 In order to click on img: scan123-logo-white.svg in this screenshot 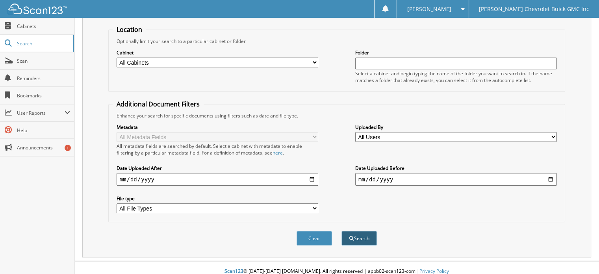, I will do `click(37, 9)`.